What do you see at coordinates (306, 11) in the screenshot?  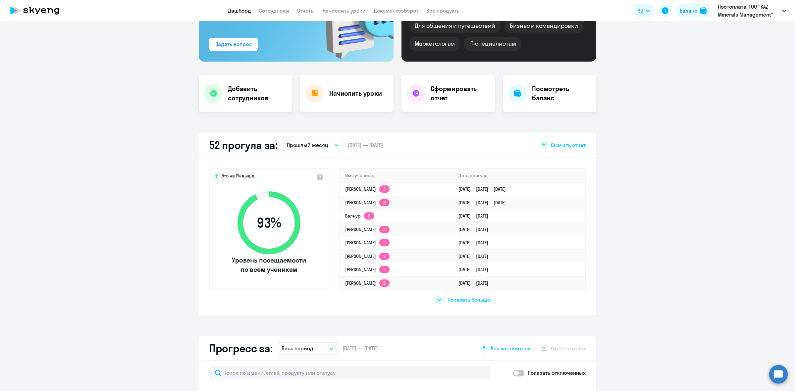 I see `a: Отчеты` at bounding box center [306, 11].